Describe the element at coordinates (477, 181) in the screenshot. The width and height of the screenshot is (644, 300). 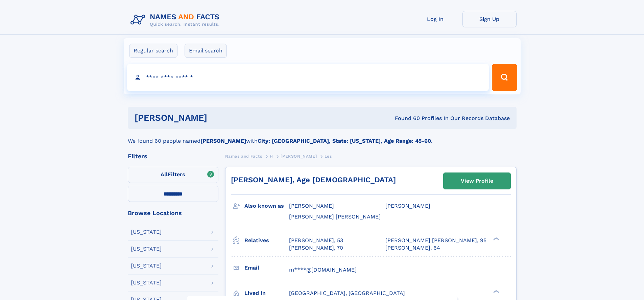
I see `div: View Profile` at that location.